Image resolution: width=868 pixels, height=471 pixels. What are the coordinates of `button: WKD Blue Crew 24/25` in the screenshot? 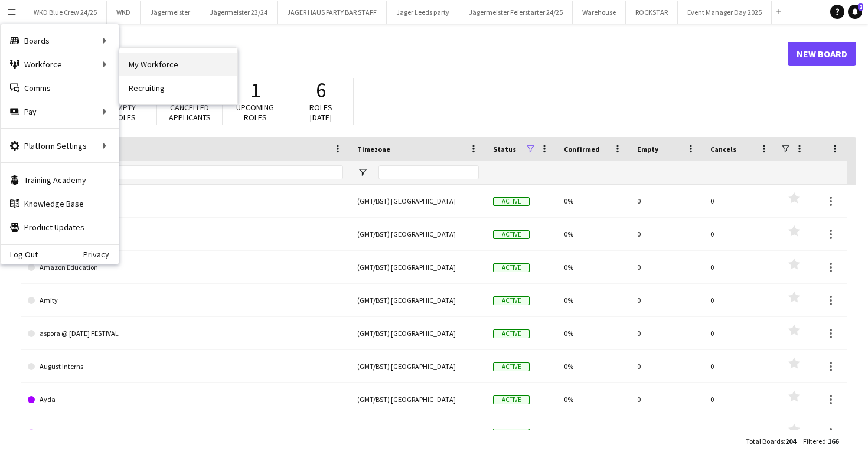 It's located at (66, 12).